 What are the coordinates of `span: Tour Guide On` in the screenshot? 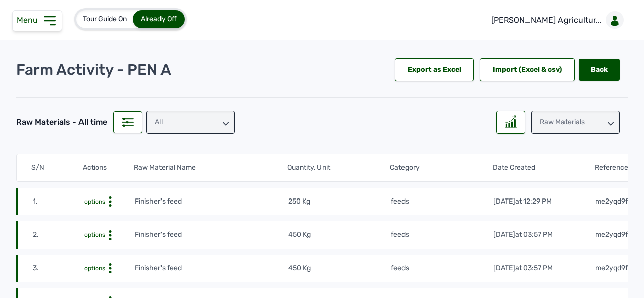 It's located at (105, 19).